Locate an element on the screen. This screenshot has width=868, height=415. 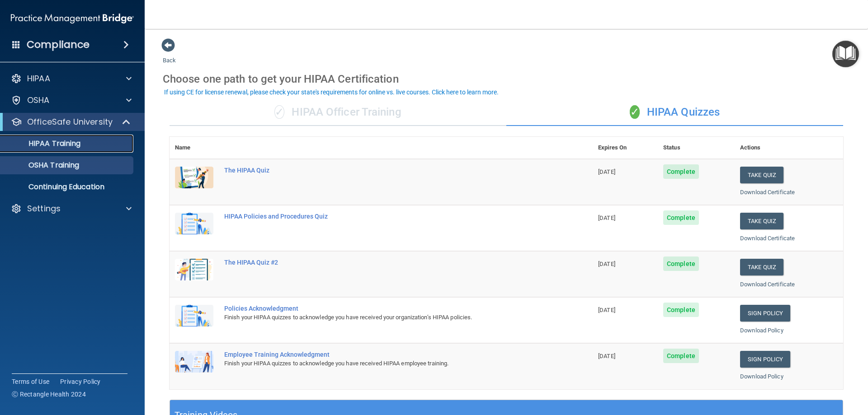
div: Choose one path to get your HIPAA Certification is located at coordinates (506, 79).